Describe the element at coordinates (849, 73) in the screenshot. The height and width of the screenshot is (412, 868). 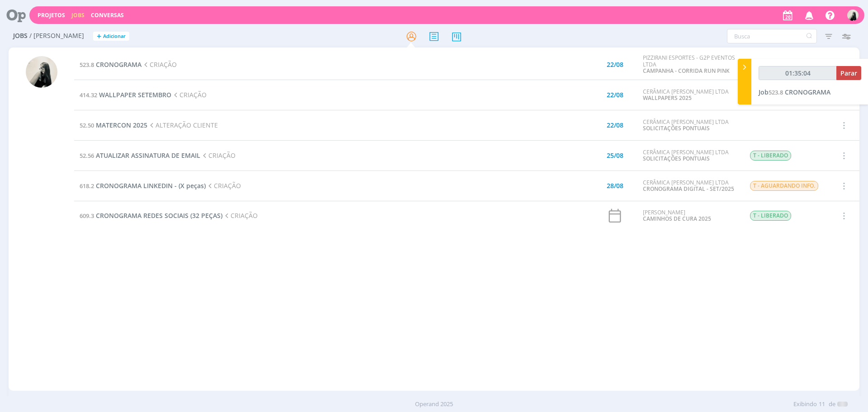
I see `button: Parar` at that location.